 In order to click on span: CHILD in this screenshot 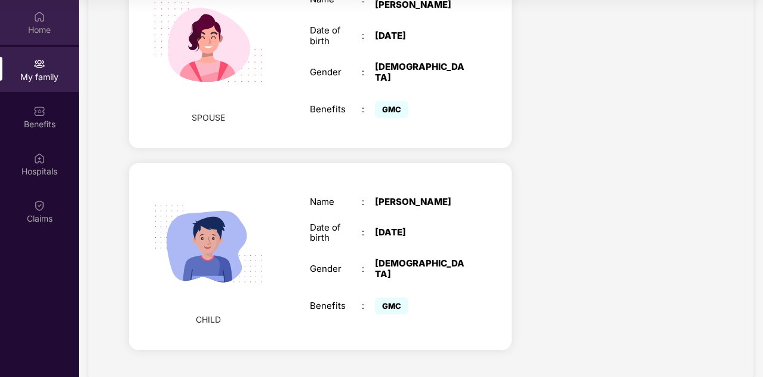, I will do `click(208, 319)`.